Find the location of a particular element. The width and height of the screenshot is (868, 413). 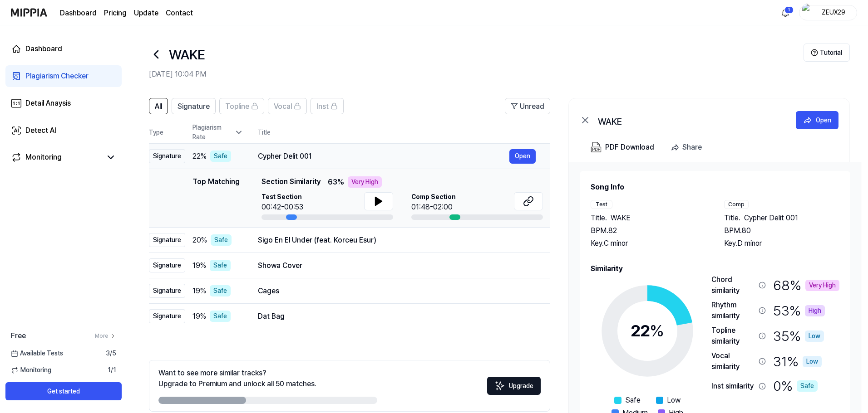

a: Detect AI is located at coordinates (64, 130).